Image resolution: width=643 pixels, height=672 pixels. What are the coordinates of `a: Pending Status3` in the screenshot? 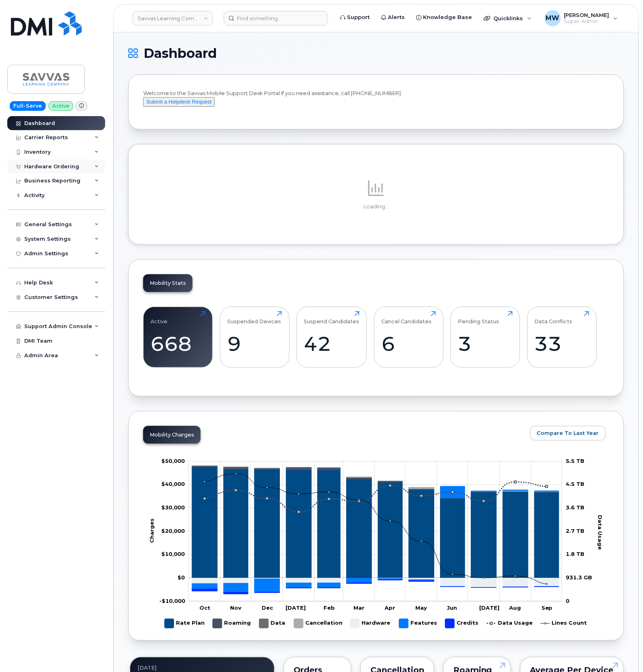 It's located at (485, 337).